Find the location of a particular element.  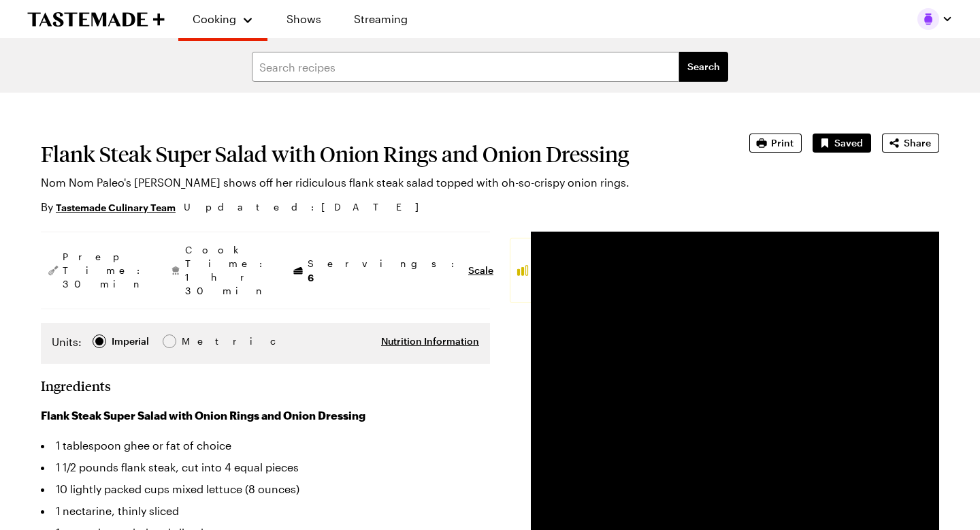

h1: Flank Steak Super Salad with Onion Rings and Onion Dressing is located at coordinates (376, 154).